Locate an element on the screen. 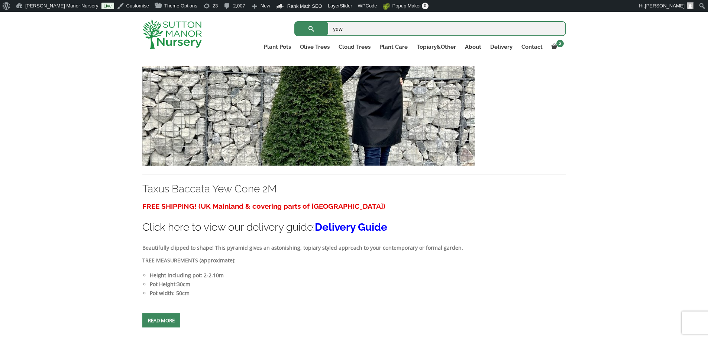  span: Rank Math SEO is located at coordinates (305, 6).